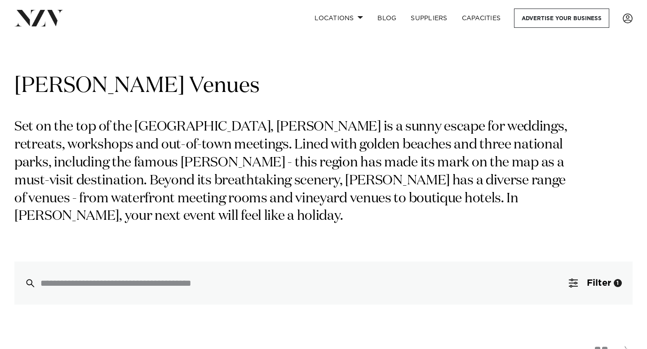 This screenshot has height=349, width=647. What do you see at coordinates (617, 283) in the screenshot?
I see `div: 1` at bounding box center [617, 283].